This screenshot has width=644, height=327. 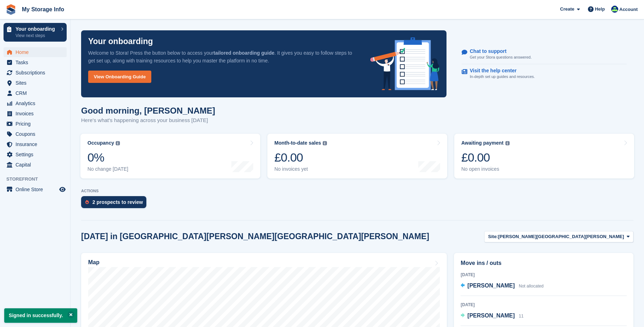 What do you see at coordinates (358, 156) in the screenshot?
I see `a: Month-to-date sales £0.00 No invoices yet` at bounding box center [358, 156].